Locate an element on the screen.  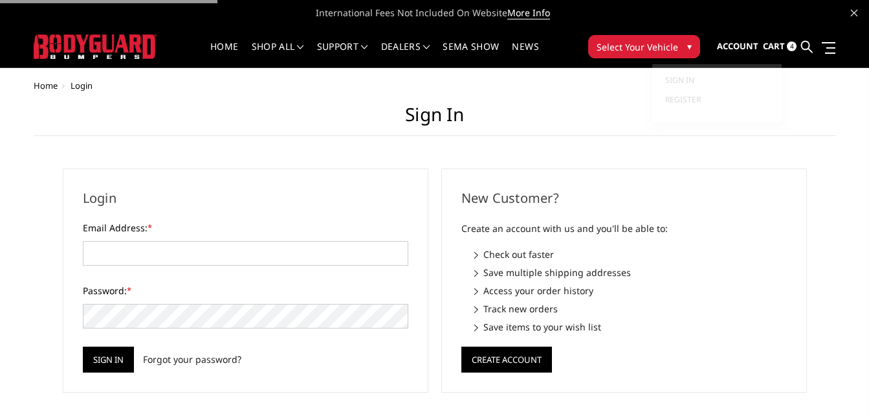
a: Forgot your password? is located at coordinates (192, 359).